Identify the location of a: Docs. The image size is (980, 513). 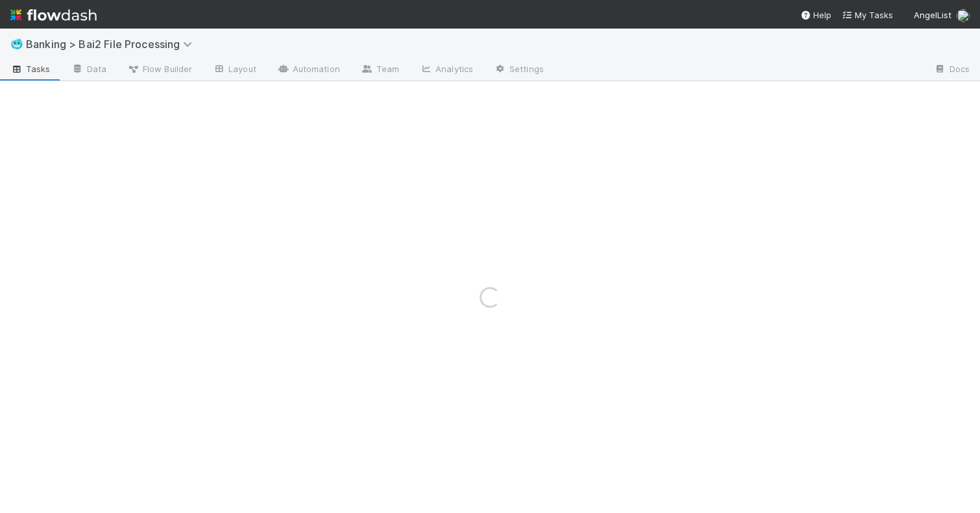
(951, 70).